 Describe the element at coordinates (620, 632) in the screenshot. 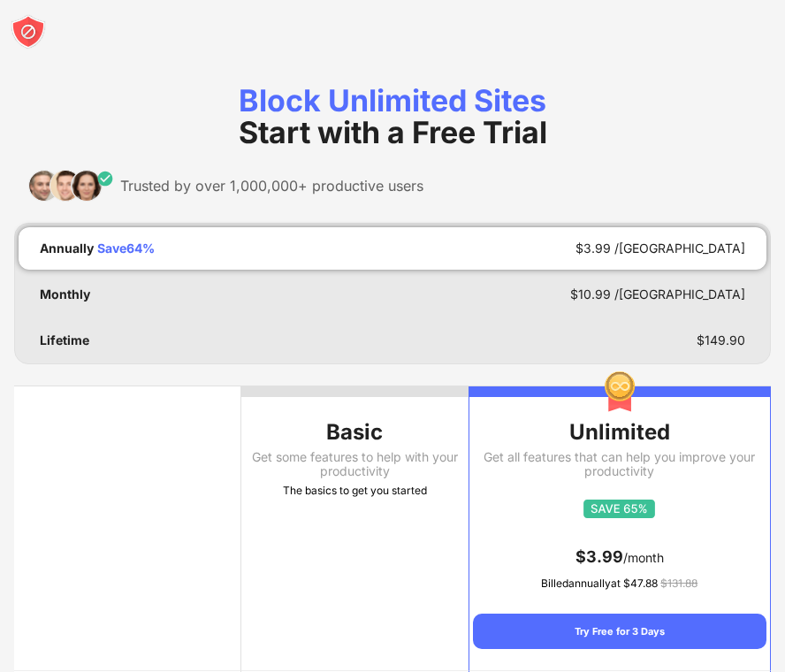

I see `div: Try Free for 3 Days` at that location.